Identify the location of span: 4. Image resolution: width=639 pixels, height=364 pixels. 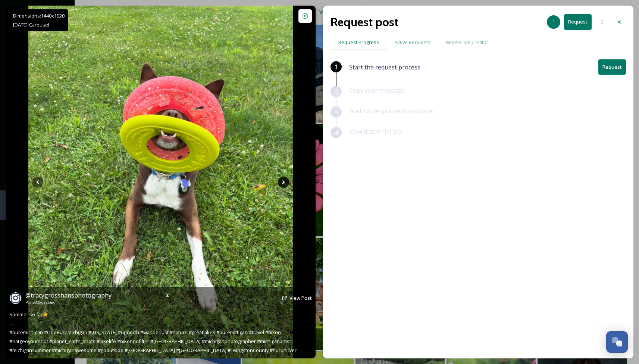
(336, 132).